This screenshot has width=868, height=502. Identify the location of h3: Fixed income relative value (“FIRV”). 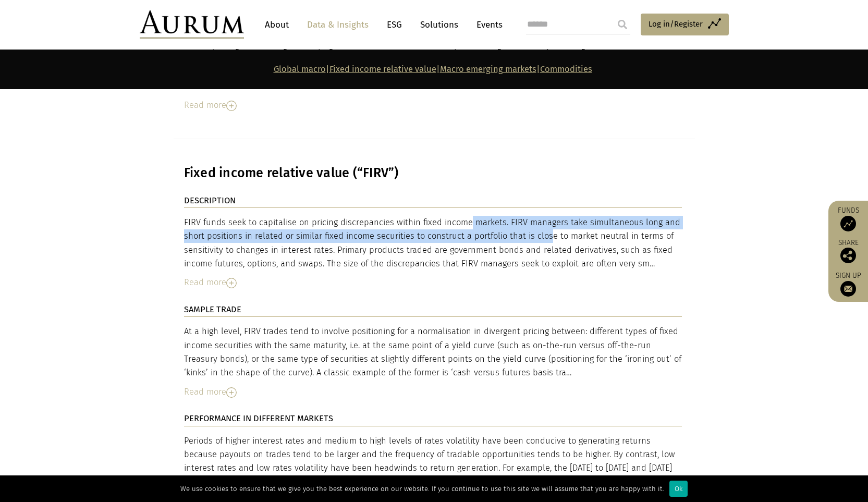
(432, 173).